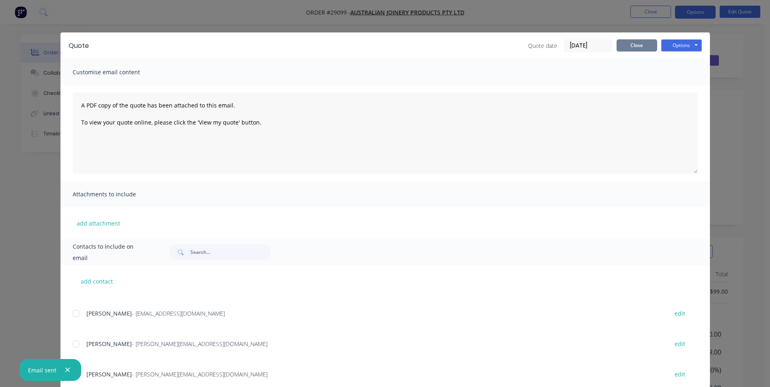  Describe the element at coordinates (117, 194) in the screenshot. I see `span: Attachments to include` at that location.